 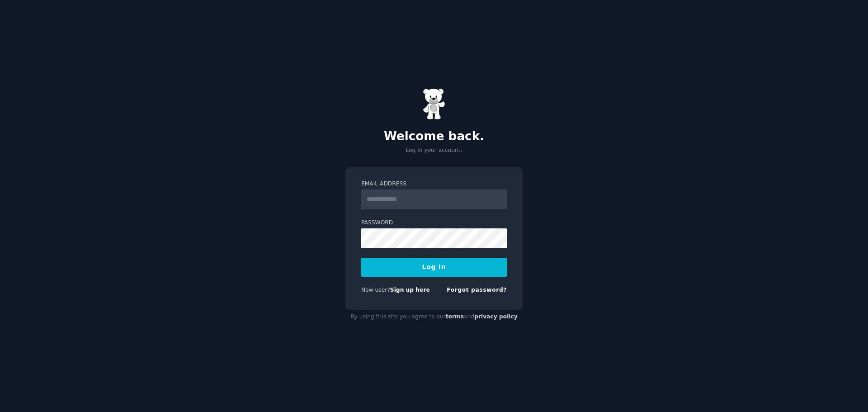 What do you see at coordinates (434, 104) in the screenshot?
I see `img: Gummy Bear` at bounding box center [434, 104].